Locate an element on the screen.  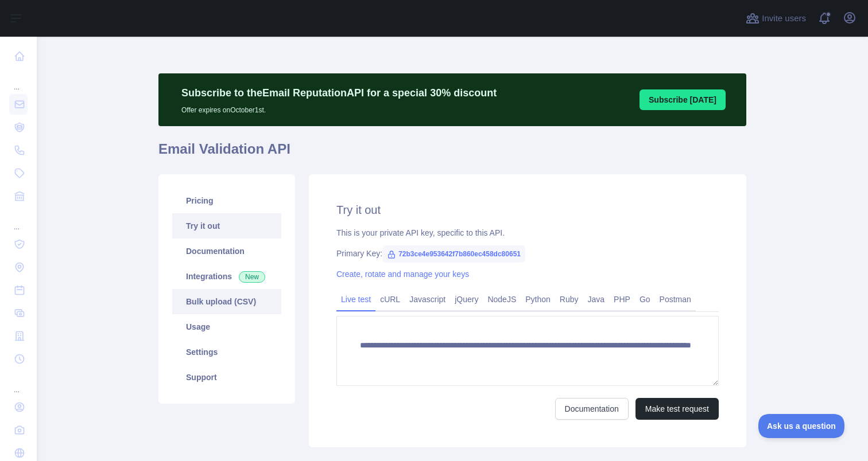
a: Live test is located at coordinates (356, 299).